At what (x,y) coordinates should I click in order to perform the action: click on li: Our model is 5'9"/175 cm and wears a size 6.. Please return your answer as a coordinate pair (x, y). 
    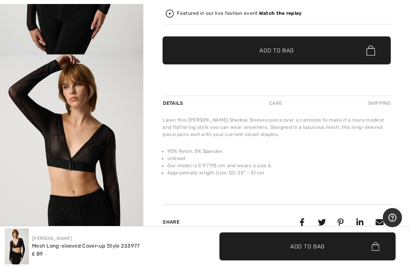
    Looking at the image, I should click on (279, 166).